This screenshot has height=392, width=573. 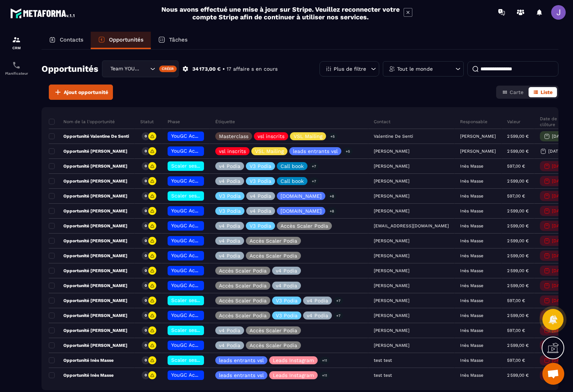 What do you see at coordinates (232, 151) in the screenshot?
I see `p: vsl inscrits` at bounding box center [232, 151].